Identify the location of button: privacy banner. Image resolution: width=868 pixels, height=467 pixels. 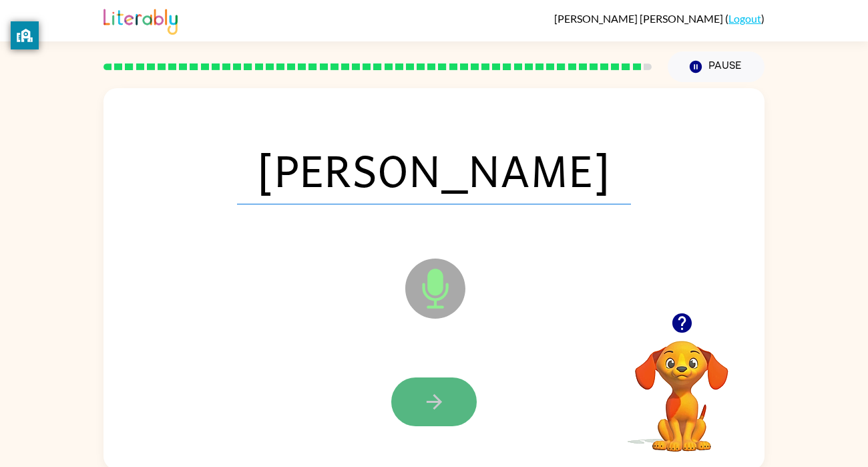
(25, 35).